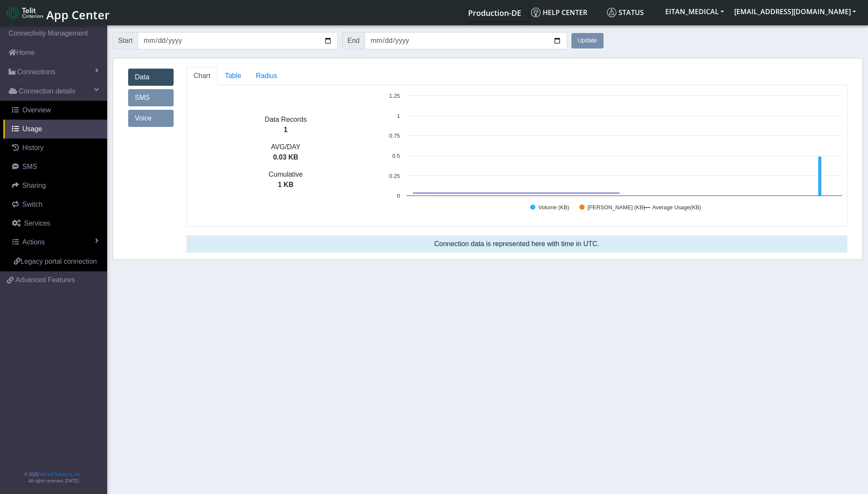 The height and width of the screenshot is (494, 868). What do you see at coordinates (398, 196) in the screenshot?
I see `text: 0` at bounding box center [398, 196].